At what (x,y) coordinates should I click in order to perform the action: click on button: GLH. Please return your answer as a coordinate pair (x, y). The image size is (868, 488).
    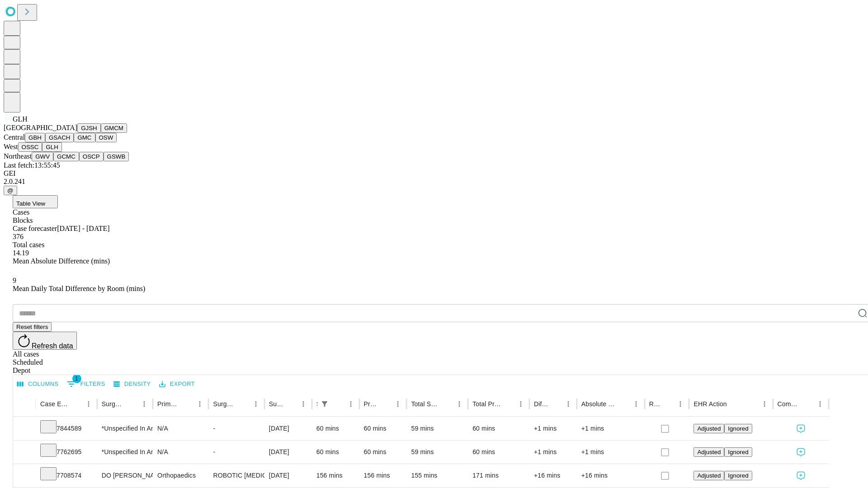
    Looking at the image, I should click on (52, 147).